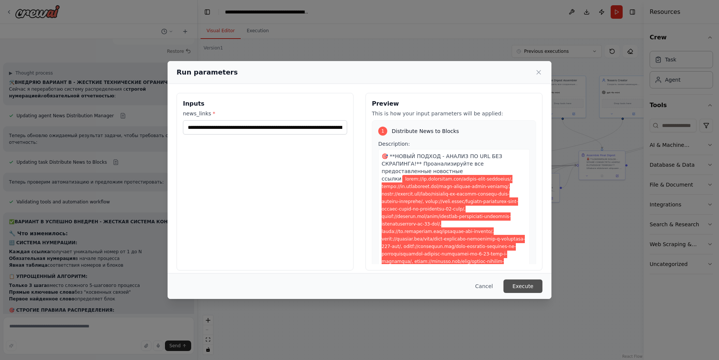 Image resolution: width=719 pixels, height=360 pixels. What do you see at coordinates (454, 114) in the screenshot?
I see `p: This is how your input parameters will be applied:` at bounding box center [454, 114].